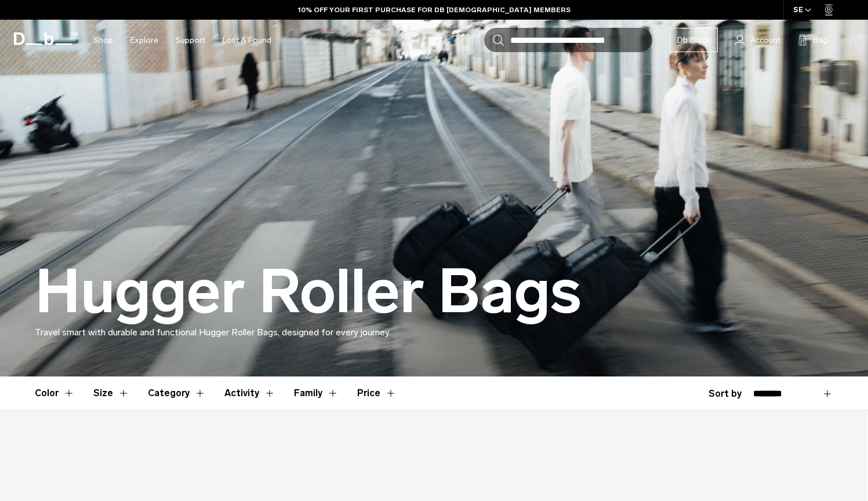  What do you see at coordinates (182, 40) in the screenshot?
I see `nav: Main Navigation` at bounding box center [182, 40].